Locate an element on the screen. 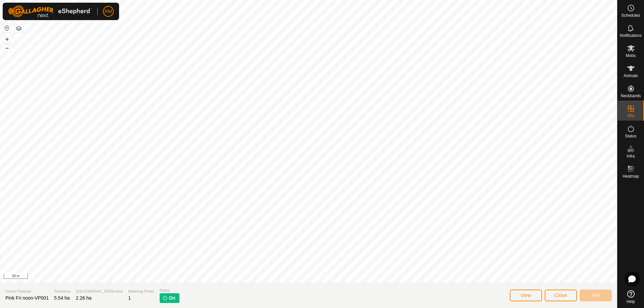 The width and height of the screenshot is (644, 308). span: Pink Fri noon-VP001 is located at coordinates (27, 298).